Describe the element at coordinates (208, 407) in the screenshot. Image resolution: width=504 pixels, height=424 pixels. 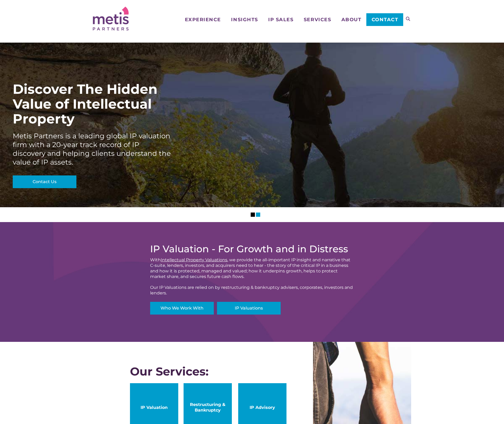
I see `span: Restructuring & Bankruptcy` at that location.